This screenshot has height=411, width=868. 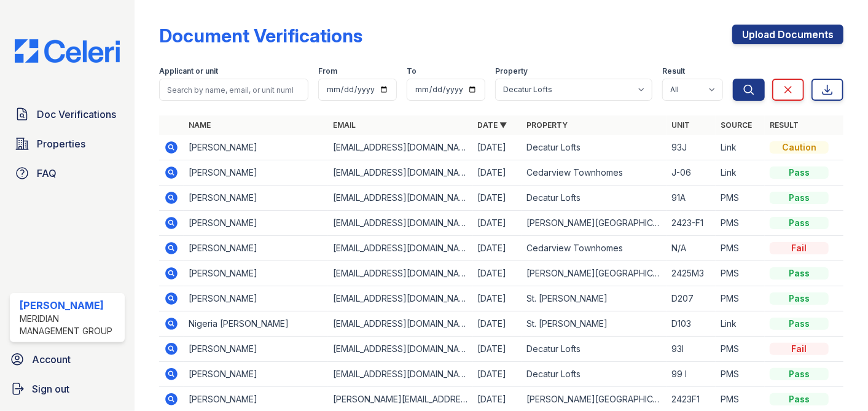 I want to click on label: Applicant or unit, so click(x=189, y=71).